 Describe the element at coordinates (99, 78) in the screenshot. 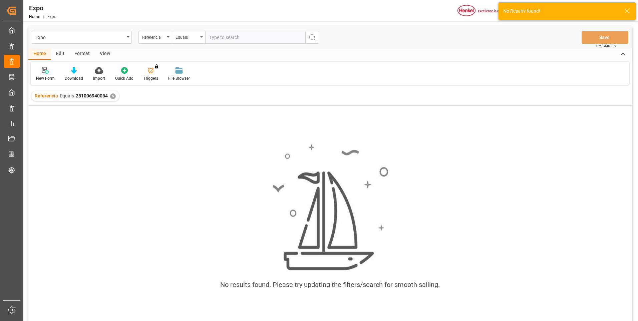

I see `div: Import` at that location.